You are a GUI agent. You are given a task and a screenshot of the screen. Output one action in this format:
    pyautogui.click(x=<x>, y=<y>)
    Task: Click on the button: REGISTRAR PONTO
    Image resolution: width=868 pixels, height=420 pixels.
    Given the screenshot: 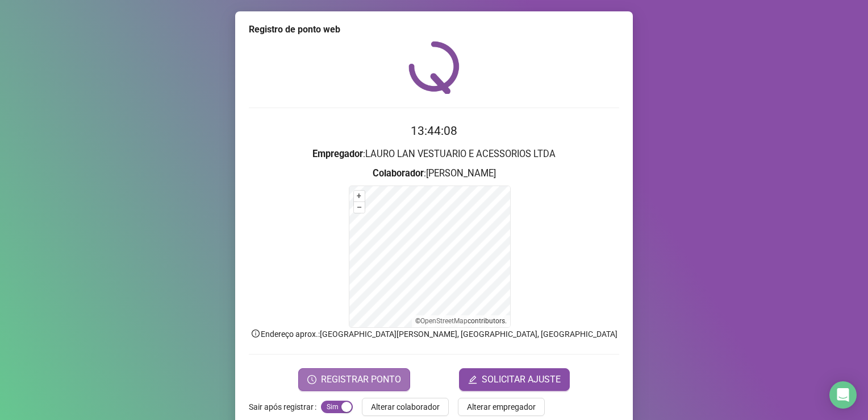 What is the action you would take?
    pyautogui.click(x=354, y=380)
    